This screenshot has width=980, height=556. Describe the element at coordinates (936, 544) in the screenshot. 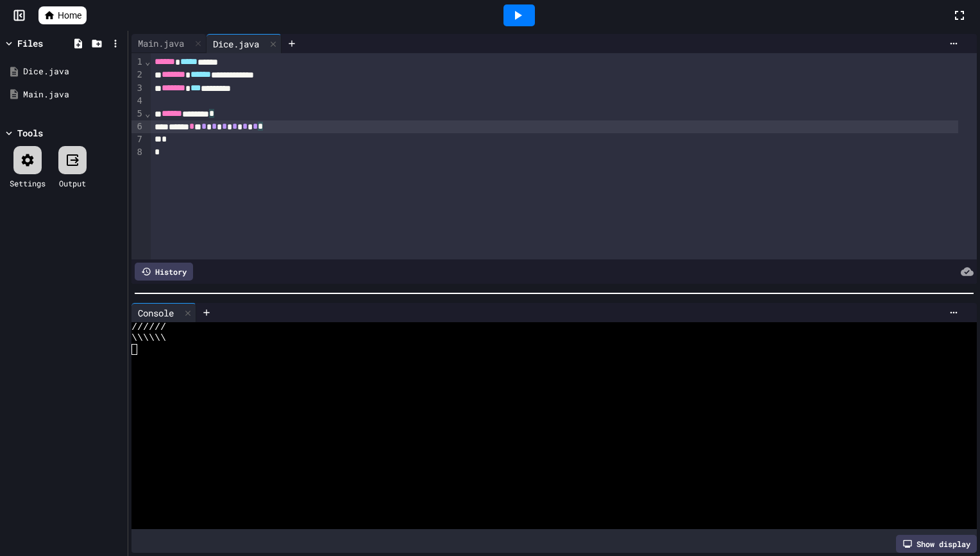

I see `div: Show display` at that location.